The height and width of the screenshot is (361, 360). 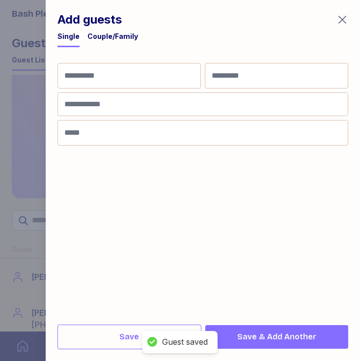 I want to click on div: Single, so click(x=68, y=36).